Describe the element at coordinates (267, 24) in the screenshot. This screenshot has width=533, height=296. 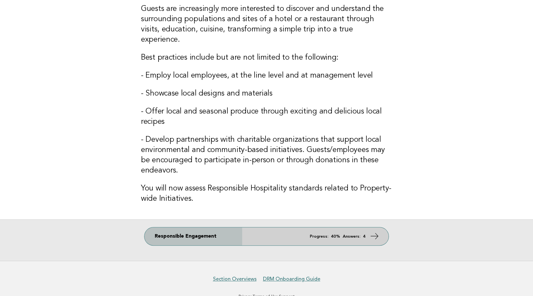
I see `h3: Guests are increasingly more interested to discover and understand the surrounding populations an...` at that location.